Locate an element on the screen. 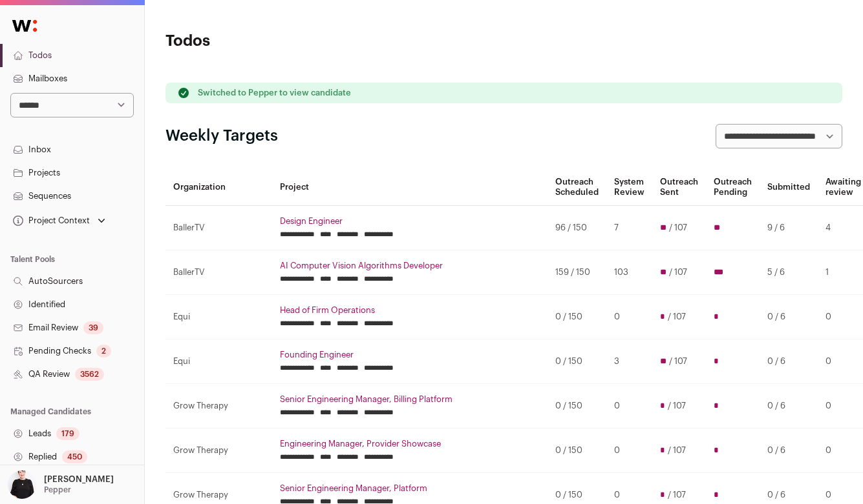 The width and height of the screenshot is (863, 504). th: Outreach Scheduled is located at coordinates (576, 187).